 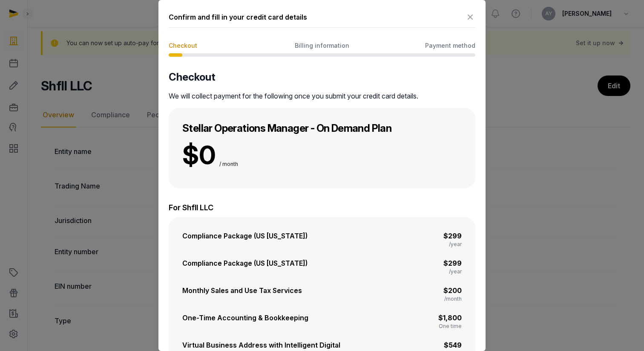 What do you see at coordinates (199, 155) in the screenshot?
I see `span: $0` at bounding box center [199, 155].